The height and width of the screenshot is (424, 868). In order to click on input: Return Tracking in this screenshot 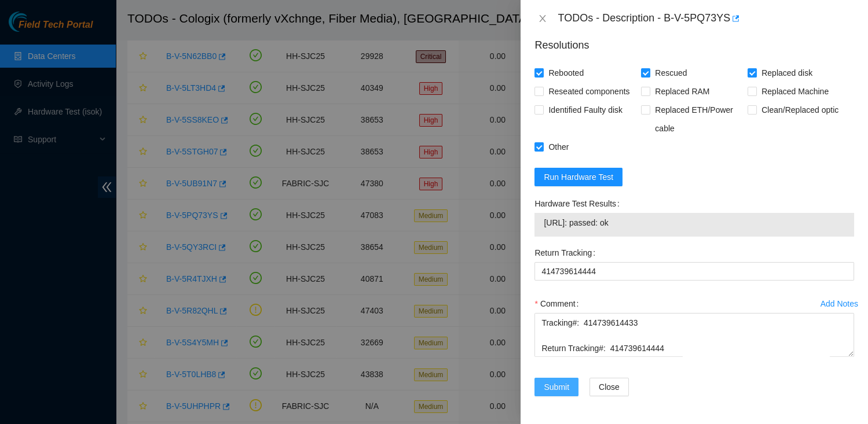, I will do `click(694, 271)`.